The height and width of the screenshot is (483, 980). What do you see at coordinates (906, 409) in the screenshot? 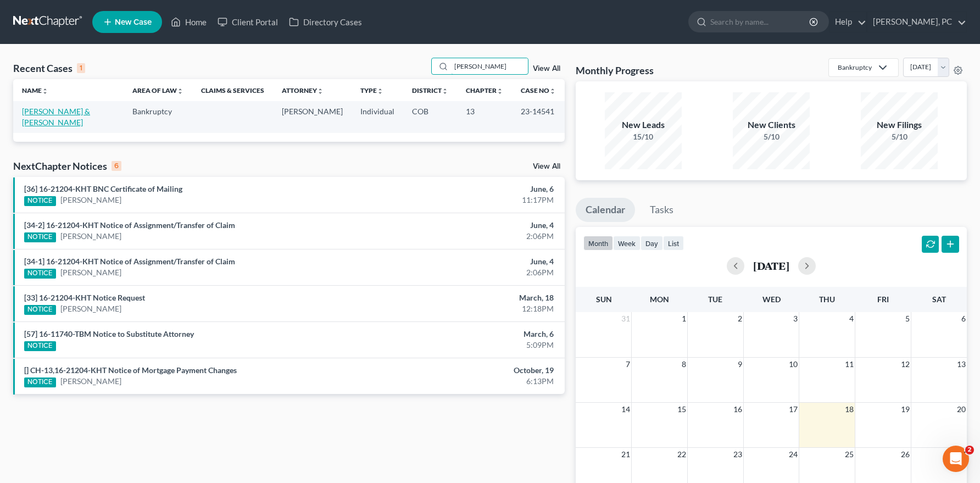
I see `span: 19` at bounding box center [906, 409].